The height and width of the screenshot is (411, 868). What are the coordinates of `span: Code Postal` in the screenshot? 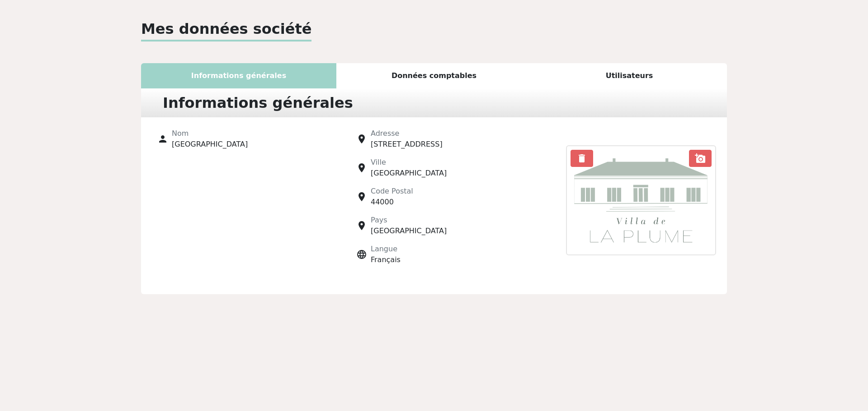 It's located at (392, 191).